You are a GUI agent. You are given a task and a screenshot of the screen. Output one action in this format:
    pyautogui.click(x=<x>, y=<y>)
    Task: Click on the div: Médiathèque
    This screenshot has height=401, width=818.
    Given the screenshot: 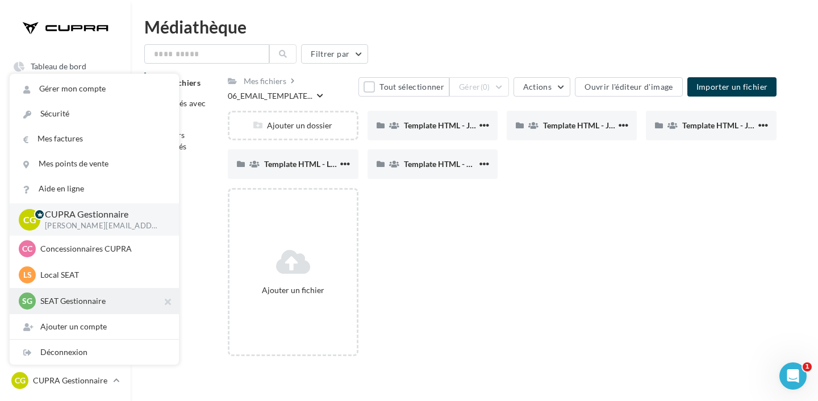 What is the action you would take?
    pyautogui.click(x=475, y=27)
    